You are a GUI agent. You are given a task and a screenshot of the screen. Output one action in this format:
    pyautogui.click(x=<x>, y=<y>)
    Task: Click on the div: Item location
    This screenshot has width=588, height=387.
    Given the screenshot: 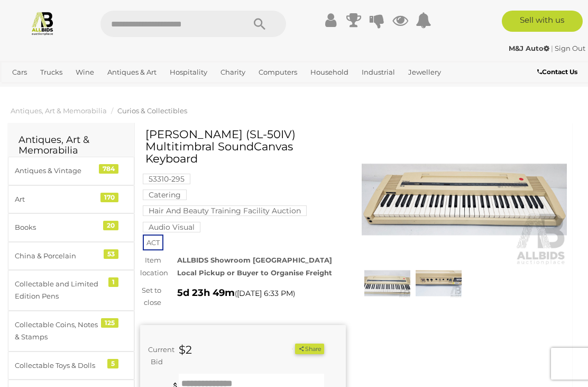 What is the action you would take?
    pyautogui.click(x=151, y=266)
    